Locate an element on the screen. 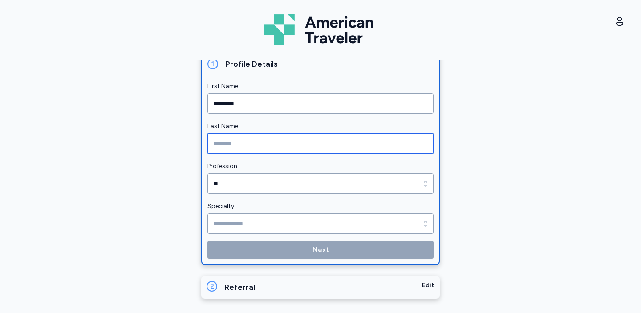  label: Specialty is located at coordinates (320, 206).